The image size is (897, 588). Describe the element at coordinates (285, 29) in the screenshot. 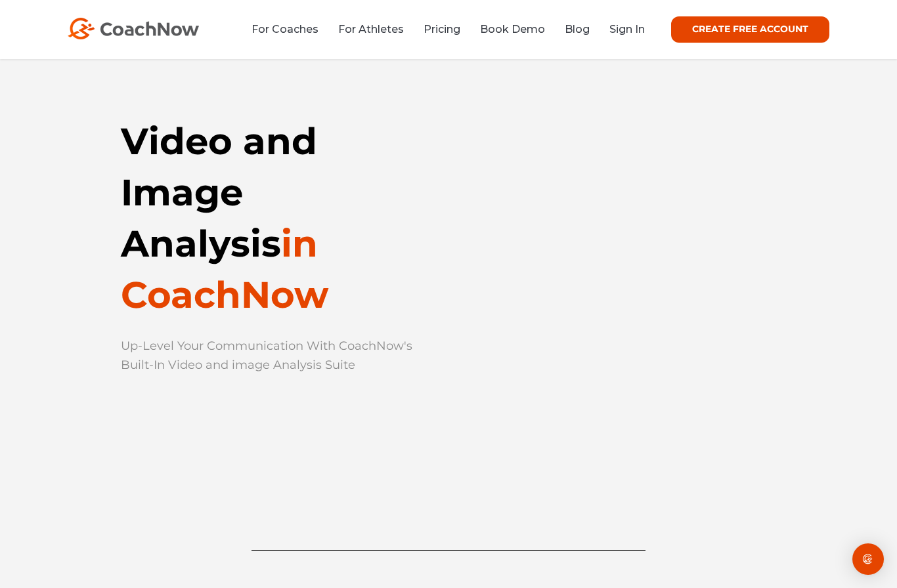

I see `a: For Coaches` at that location.